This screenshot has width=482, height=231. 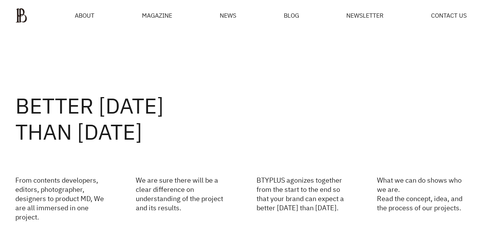 What do you see at coordinates (291, 15) in the screenshot?
I see `span: BLOG` at bounding box center [291, 15].